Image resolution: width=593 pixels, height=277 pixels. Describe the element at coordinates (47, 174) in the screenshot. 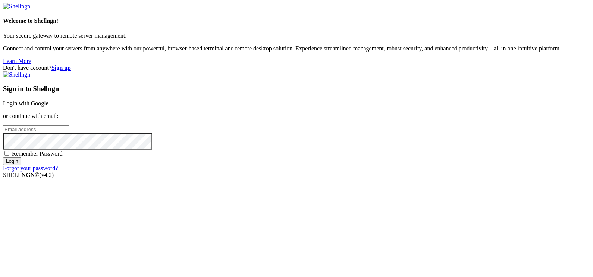

I see `span: 4.2.0` at that location.